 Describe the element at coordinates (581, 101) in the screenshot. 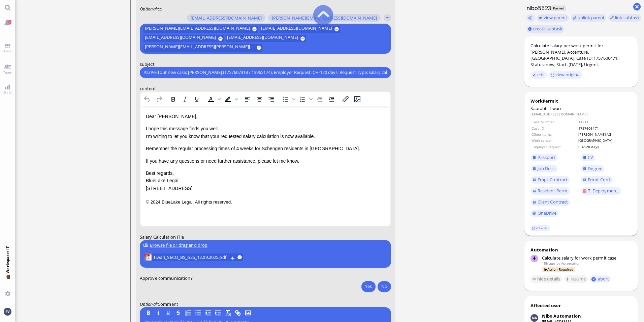

I see `div: WorkPermit` at that location.